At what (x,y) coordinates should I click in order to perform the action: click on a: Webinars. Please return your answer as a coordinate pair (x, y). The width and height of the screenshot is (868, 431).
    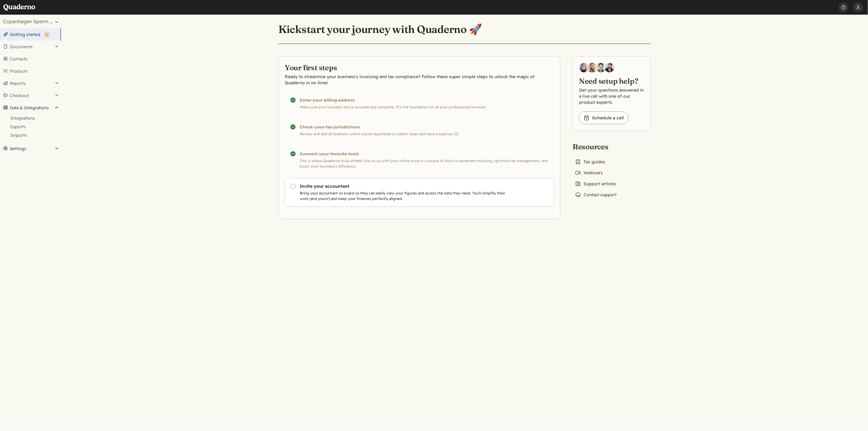
    Looking at the image, I should click on (588, 173).